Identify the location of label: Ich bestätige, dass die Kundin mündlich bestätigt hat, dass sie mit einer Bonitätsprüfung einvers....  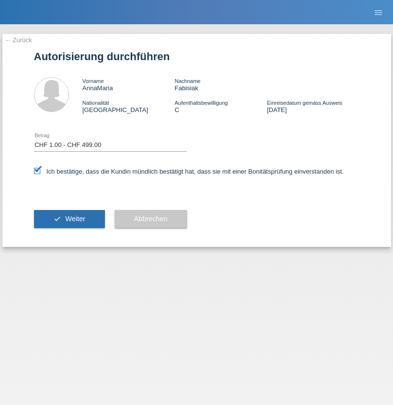
(189, 171).